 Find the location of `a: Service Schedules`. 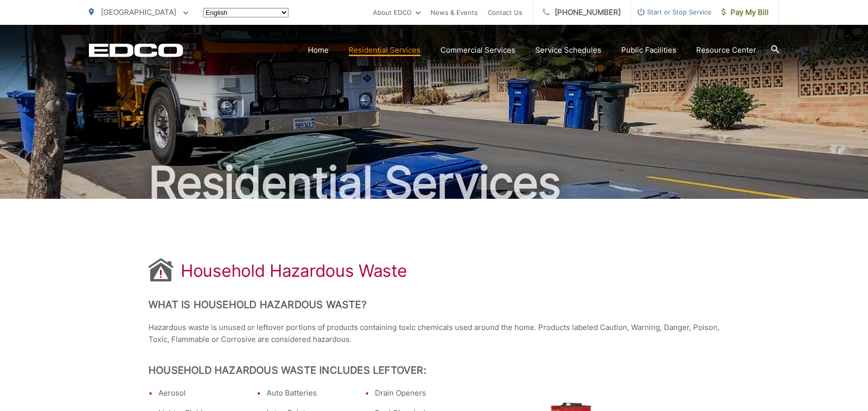

a: Service Schedules is located at coordinates (568, 50).